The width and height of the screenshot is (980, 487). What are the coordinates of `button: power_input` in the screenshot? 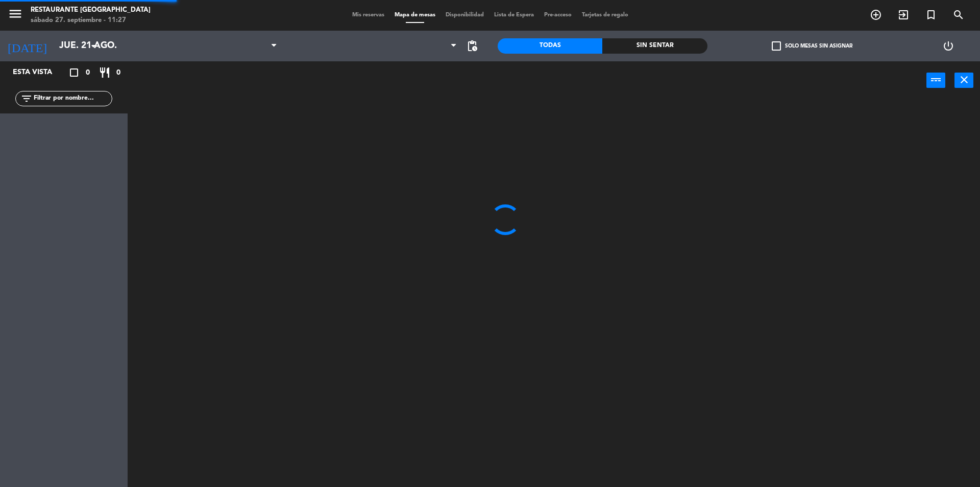 It's located at (936, 80).